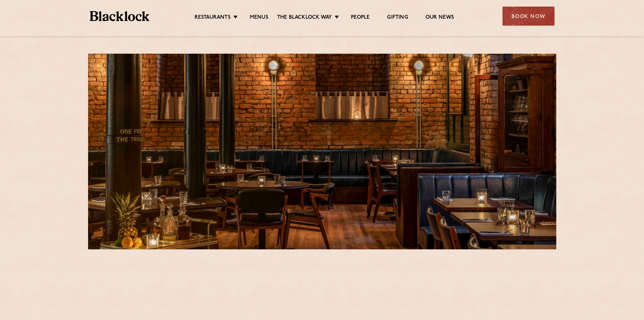 The height and width of the screenshot is (320, 644). Describe the element at coordinates (259, 18) in the screenshot. I see `a: Menus` at that location.